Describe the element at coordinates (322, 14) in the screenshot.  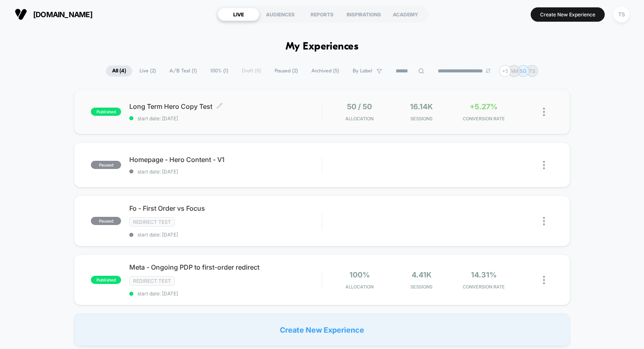
I see `div: REPORTS` at that location.